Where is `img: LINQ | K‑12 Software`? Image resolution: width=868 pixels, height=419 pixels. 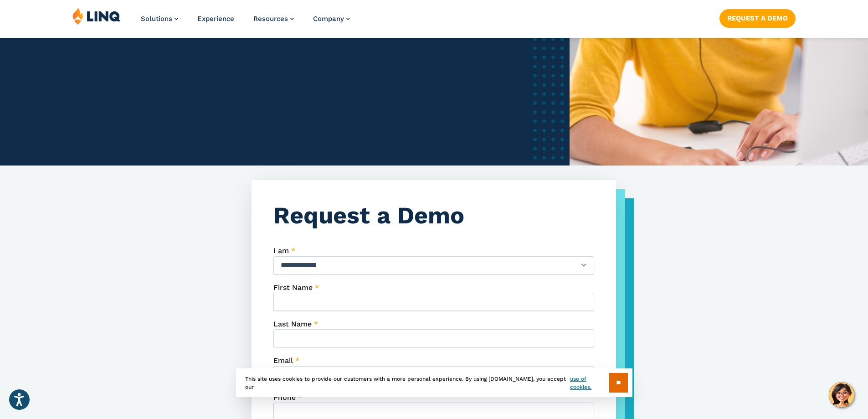
img: LINQ | K‑12 Software is located at coordinates (97, 16).